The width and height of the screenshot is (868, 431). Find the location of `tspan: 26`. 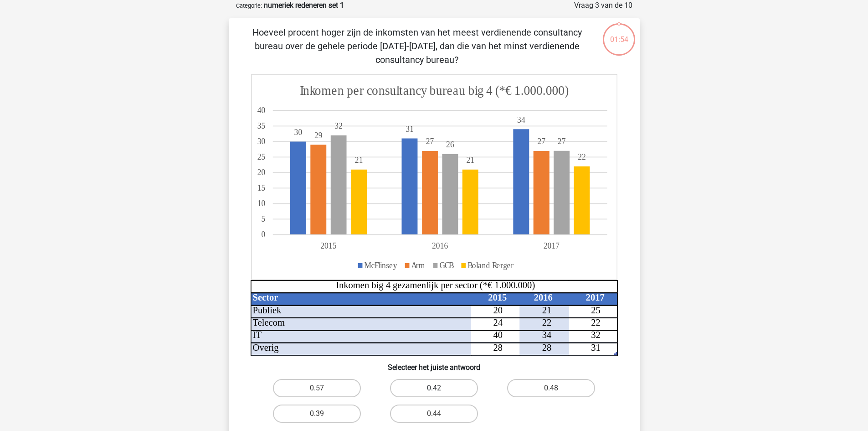

tspan: 26 is located at coordinates (450, 144).